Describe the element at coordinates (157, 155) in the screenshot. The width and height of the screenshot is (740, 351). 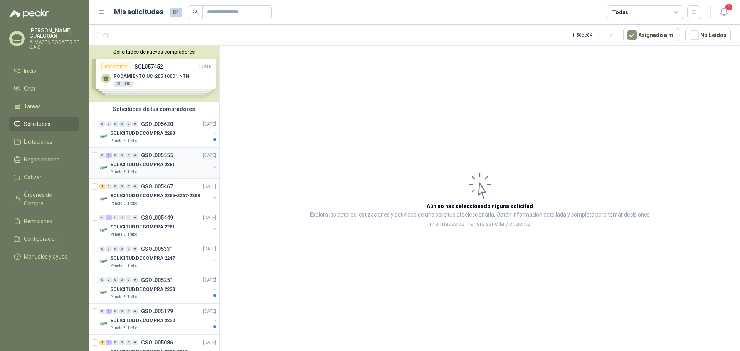
I see `p: GSOL005555` at that location.